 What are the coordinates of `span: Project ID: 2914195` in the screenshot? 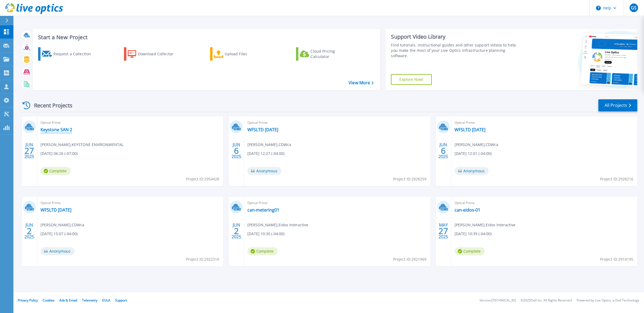 It's located at (617, 259).